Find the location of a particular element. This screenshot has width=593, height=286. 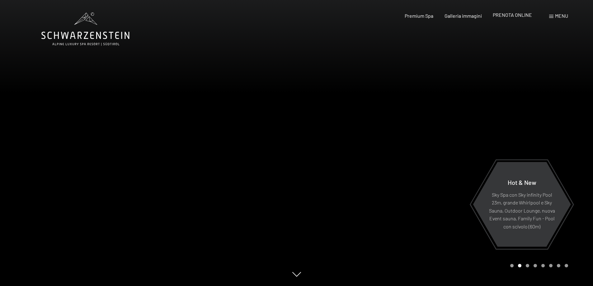

div: Carousel Page 4 is located at coordinates (535, 265).